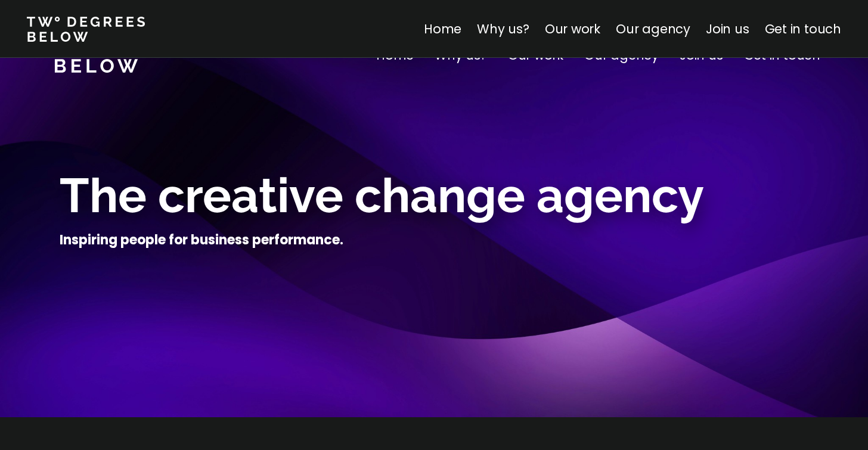 Image resolution: width=868 pixels, height=450 pixels. I want to click on a: Our work, so click(572, 28).